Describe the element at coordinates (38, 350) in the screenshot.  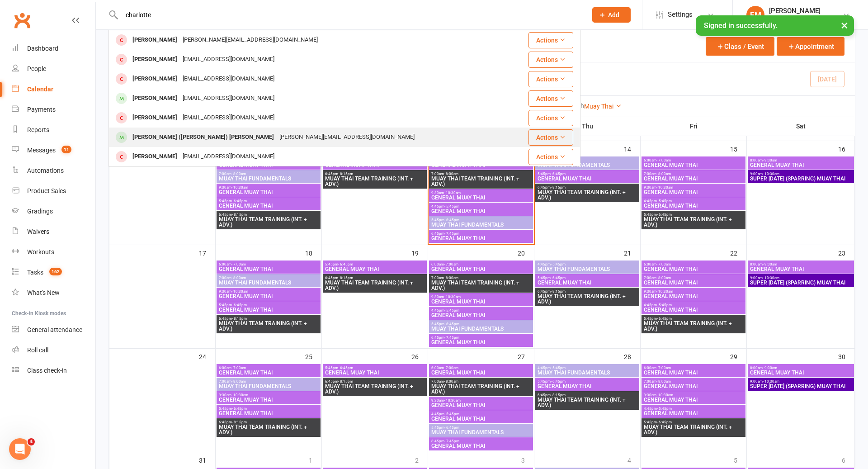
I see `div: Roll call` at that location.